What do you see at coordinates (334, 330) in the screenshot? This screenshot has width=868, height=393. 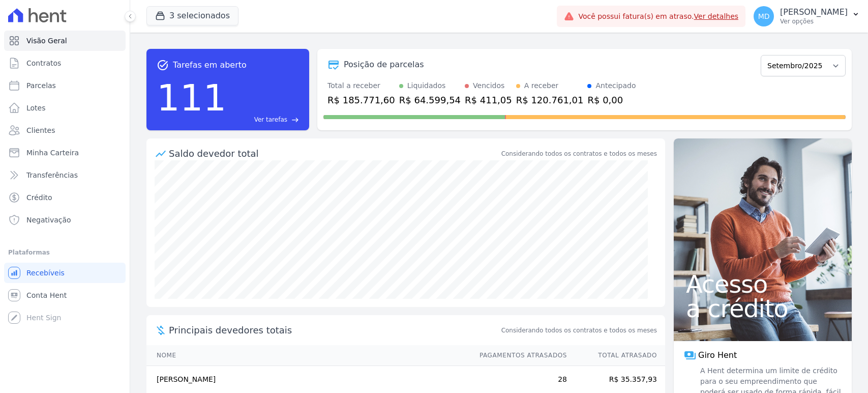 I see `span: Principais devedores totais` at bounding box center [334, 330].